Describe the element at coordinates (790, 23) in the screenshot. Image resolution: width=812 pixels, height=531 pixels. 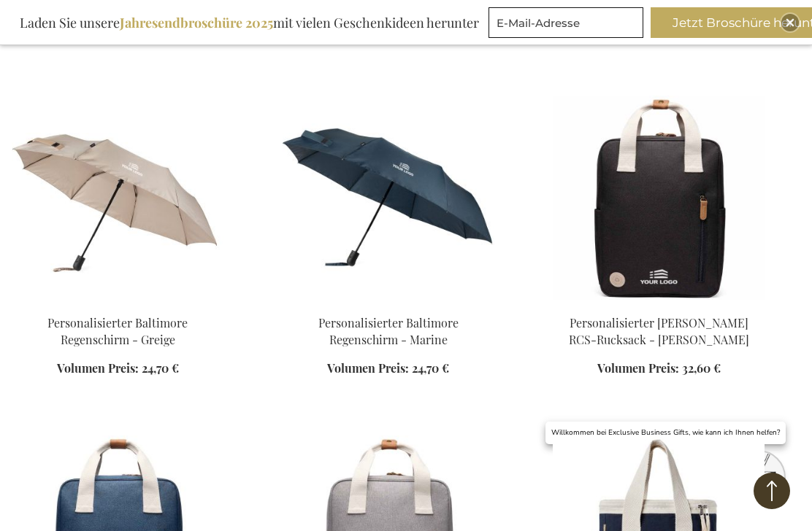
I see `div: Close` at that location.